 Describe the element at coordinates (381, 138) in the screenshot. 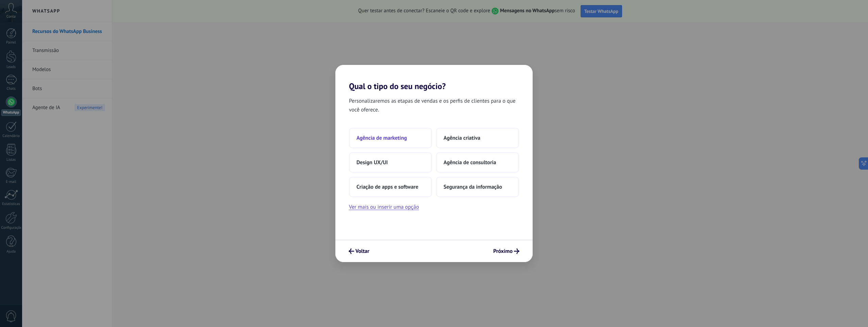

I see `span: Agência de marketing` at that location.